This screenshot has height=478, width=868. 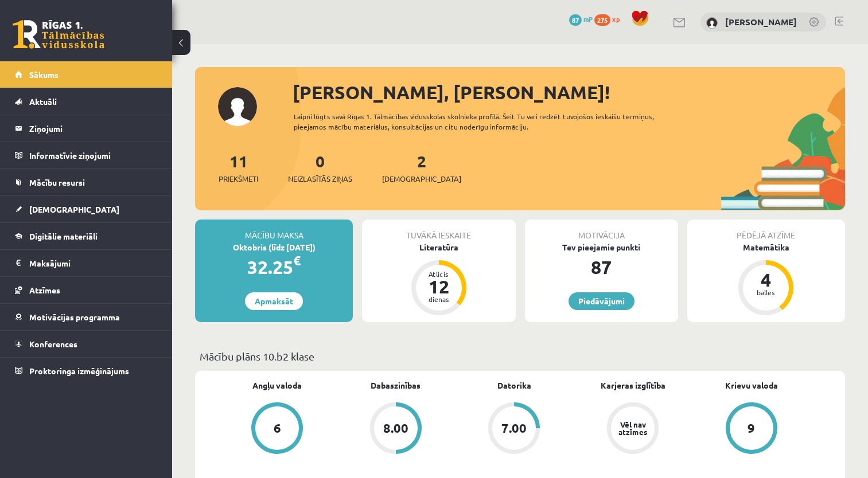 What do you see at coordinates (396, 429) in the screenshot?
I see `a: 8.00` at bounding box center [396, 429].